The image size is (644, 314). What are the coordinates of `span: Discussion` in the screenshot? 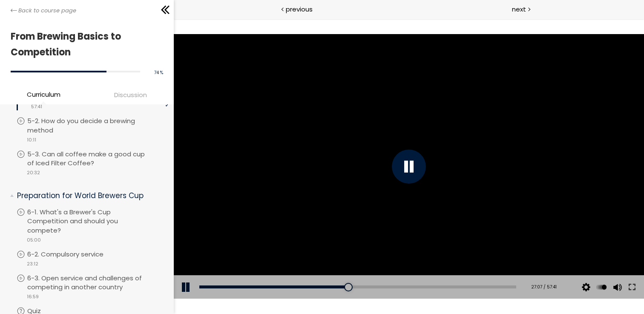 It's located at (130, 95).